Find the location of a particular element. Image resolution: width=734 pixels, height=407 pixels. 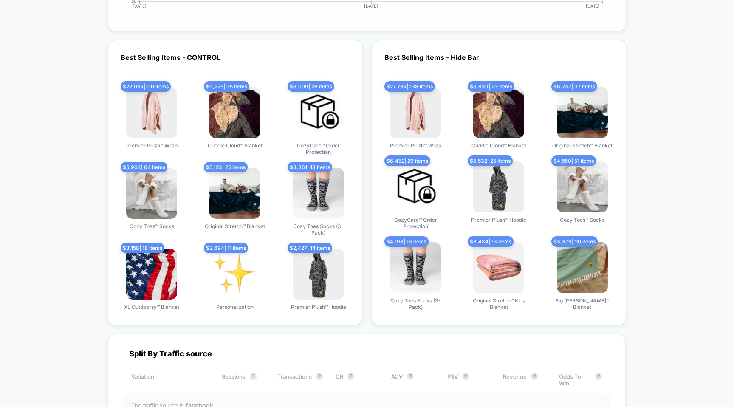

div: CR is located at coordinates (357, 380).